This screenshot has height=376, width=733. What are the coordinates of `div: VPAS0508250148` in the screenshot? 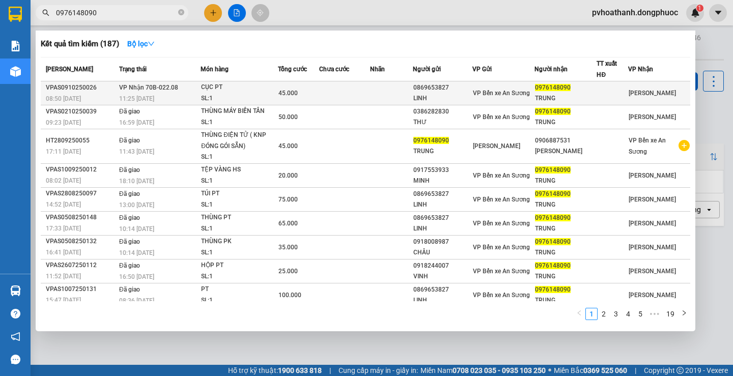 It's located at (81, 217).